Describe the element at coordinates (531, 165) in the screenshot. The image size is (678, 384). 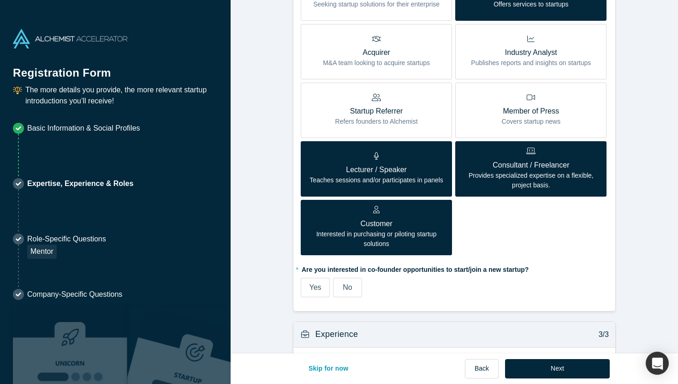
I see `p: Consultant / Freelancer` at that location.